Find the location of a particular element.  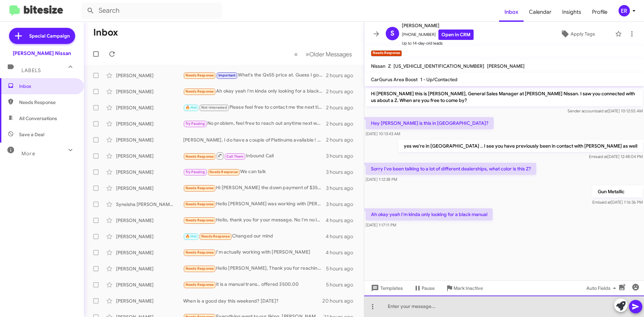

span: CarGurus Area Boost is located at coordinates (394, 79).